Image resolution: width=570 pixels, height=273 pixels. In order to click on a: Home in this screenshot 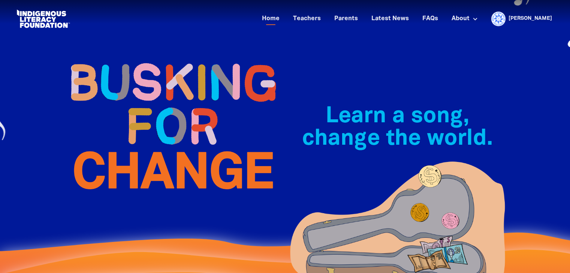, I will do `click(270, 19)`.